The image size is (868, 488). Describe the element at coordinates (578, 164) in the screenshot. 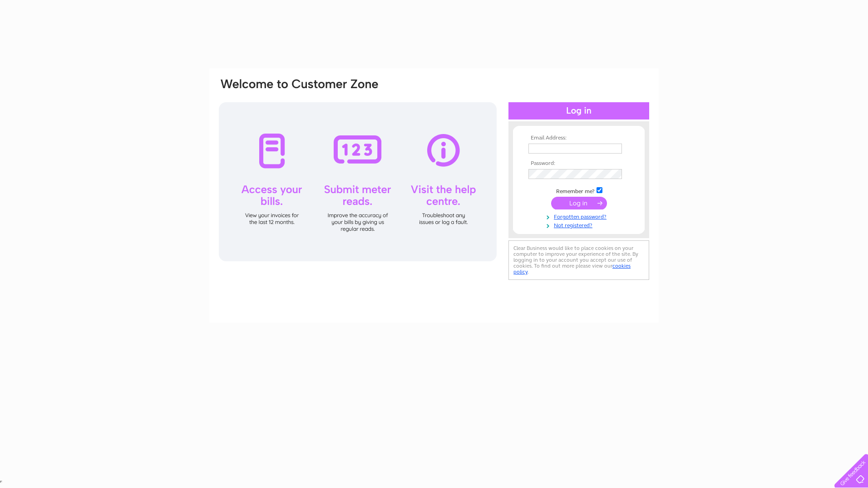

I see `th: Password:` at that location.